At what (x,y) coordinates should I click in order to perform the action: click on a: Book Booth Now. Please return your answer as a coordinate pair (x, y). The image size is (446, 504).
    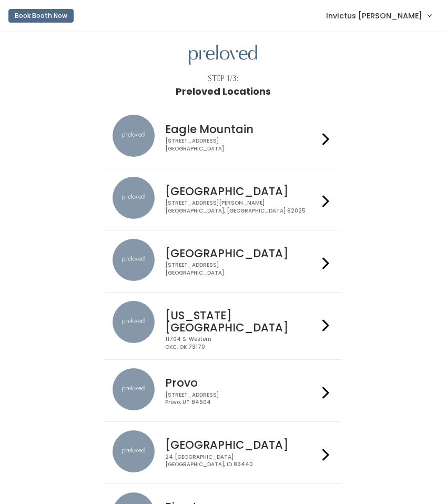
    Looking at the image, I should click on (41, 16).